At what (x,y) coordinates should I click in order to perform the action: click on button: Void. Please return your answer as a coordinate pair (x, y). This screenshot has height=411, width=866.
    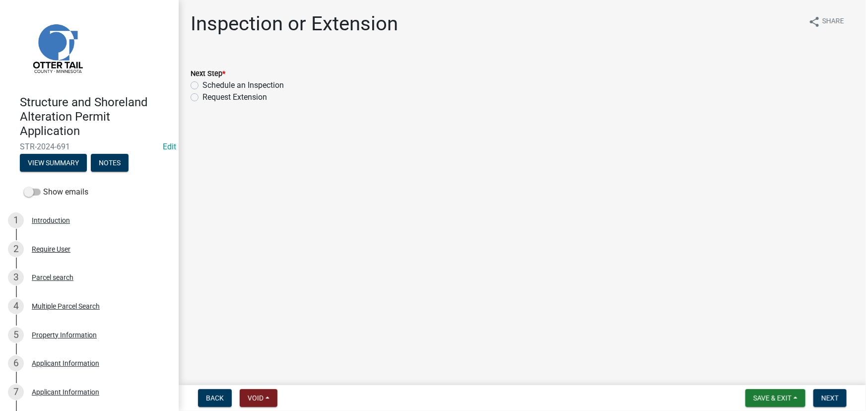
    Looking at the image, I should click on (259, 398).